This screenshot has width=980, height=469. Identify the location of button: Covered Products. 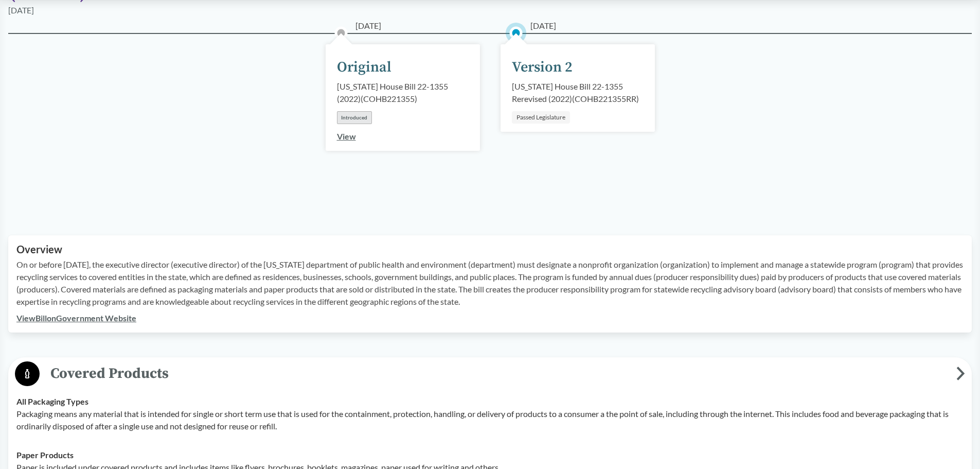
(489, 374).